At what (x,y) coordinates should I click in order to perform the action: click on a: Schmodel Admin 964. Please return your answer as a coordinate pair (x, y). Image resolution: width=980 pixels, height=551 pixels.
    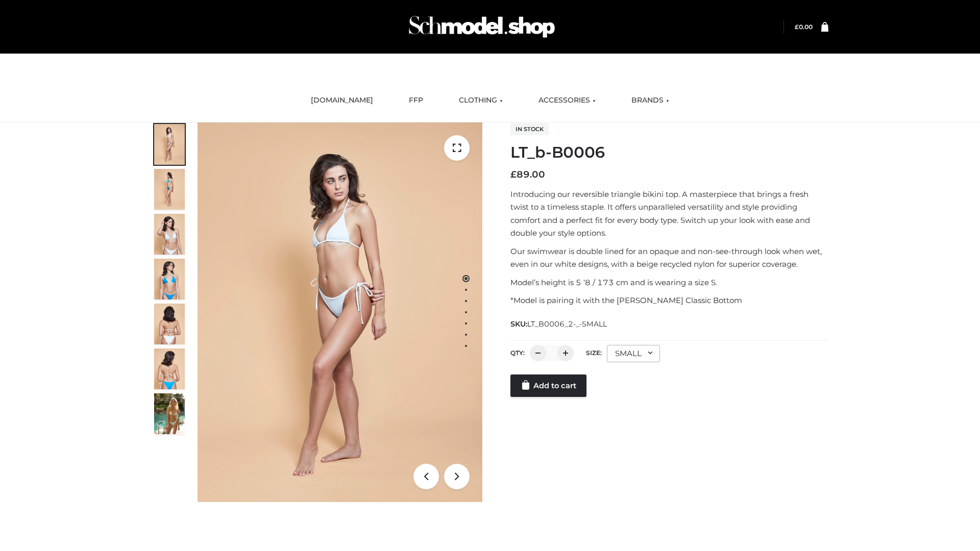
    Looking at the image, I should click on (482, 26).